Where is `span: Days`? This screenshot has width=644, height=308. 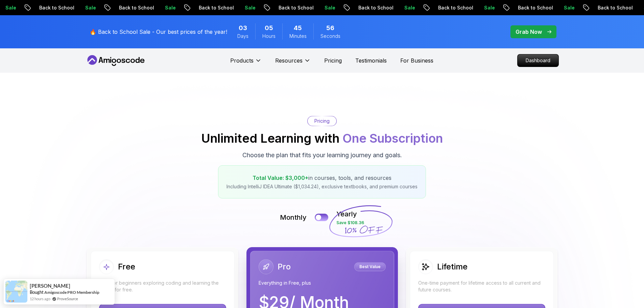 span: Days is located at coordinates (243, 36).